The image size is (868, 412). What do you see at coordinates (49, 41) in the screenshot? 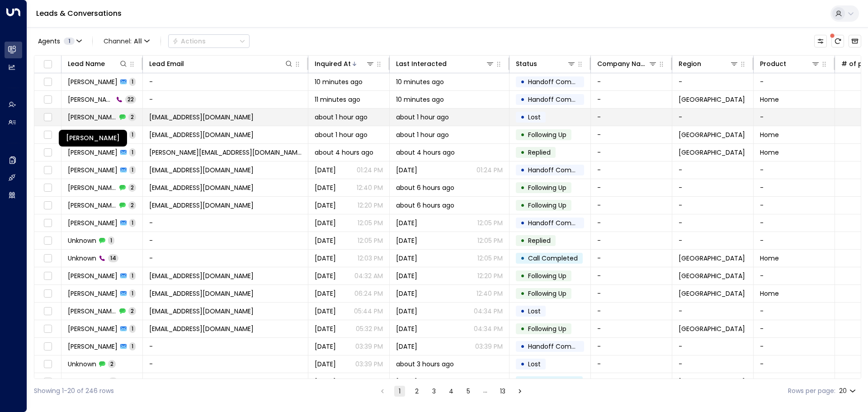
I see `span: Agents` at bounding box center [49, 41].